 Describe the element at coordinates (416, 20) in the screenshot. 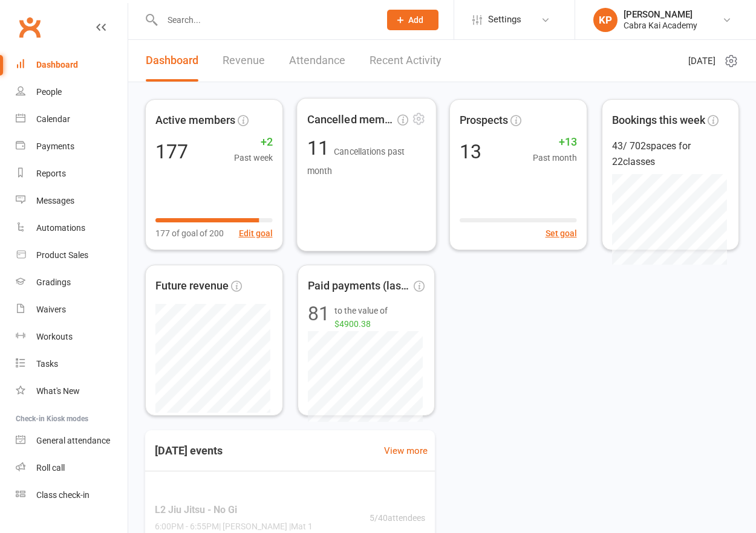

I see `span: Add` at that location.